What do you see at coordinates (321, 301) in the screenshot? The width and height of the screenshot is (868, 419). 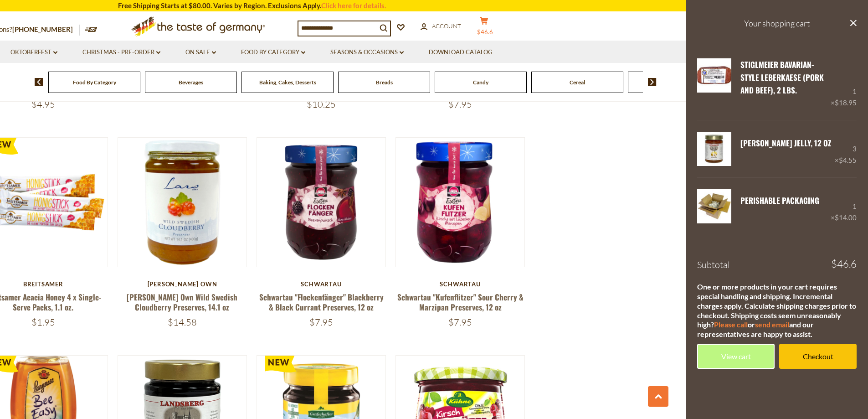 I see `a: Schwartau "Flockenfänger" Blackberry & Black Currant Preserves, 12 oz` at bounding box center [321, 301].